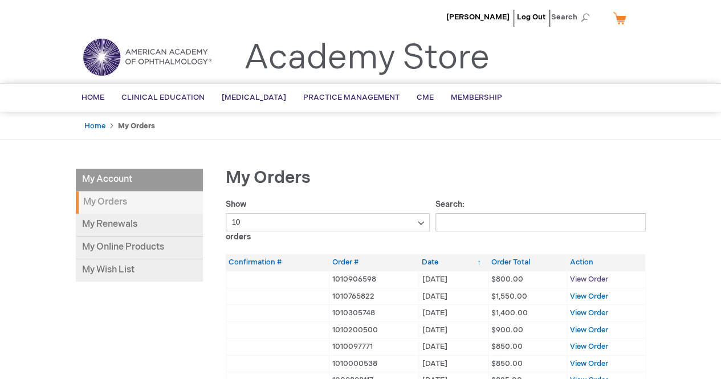 The width and height of the screenshot is (721, 379). Describe the element at coordinates (507, 279) in the screenshot. I see `span: $800.00` at that location.